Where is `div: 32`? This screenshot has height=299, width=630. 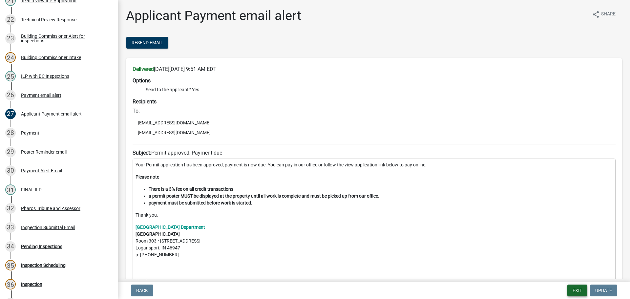 div: 32 is located at coordinates (11, 208).